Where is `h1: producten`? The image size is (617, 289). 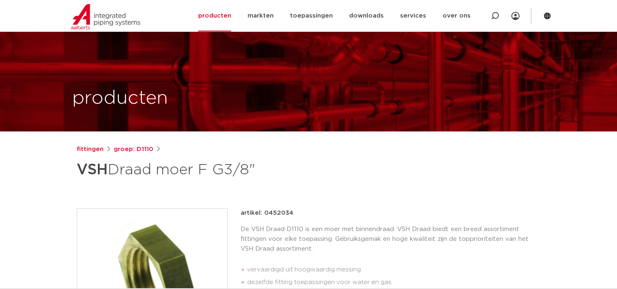 h1: producten is located at coordinates (120, 98).